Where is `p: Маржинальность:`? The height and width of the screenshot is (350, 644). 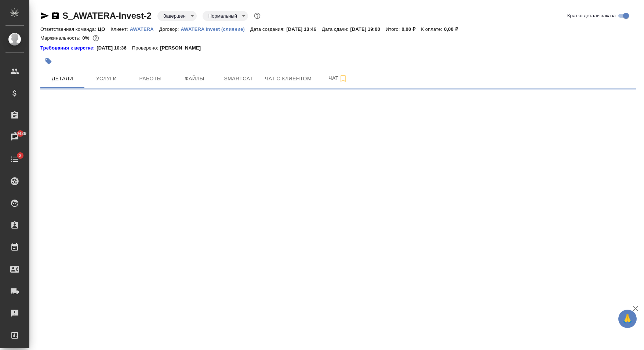 p: Маржинальность: is located at coordinates (61, 38).